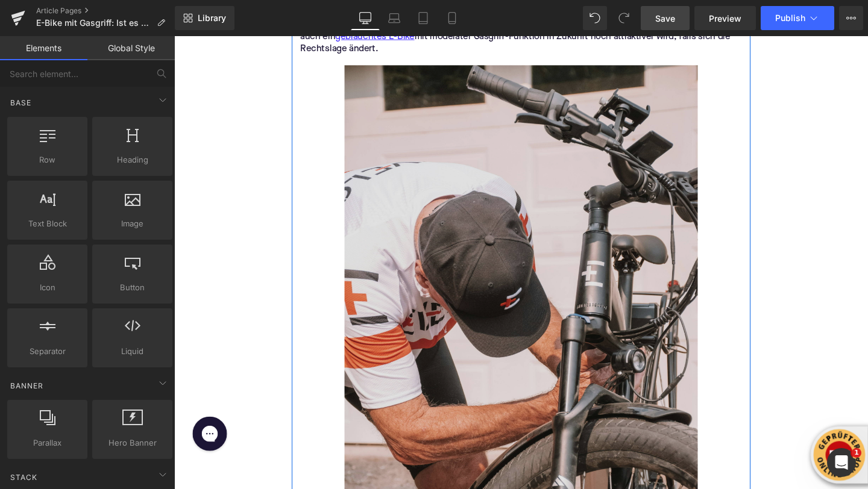 The image size is (868, 489). What do you see at coordinates (47, 224) in the screenshot?
I see `span: Text Block` at bounding box center [47, 224].